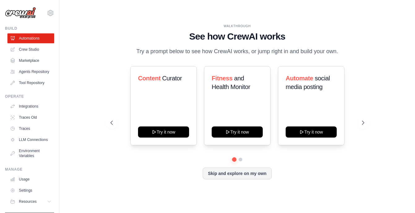  I want to click on a: Integrations, so click(31, 106).